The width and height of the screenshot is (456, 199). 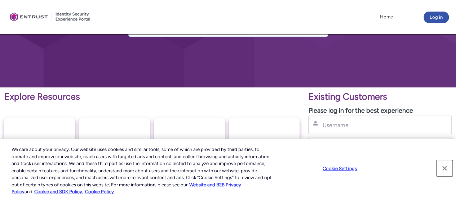 I want to click on p: Existing Customers, so click(x=380, y=97).